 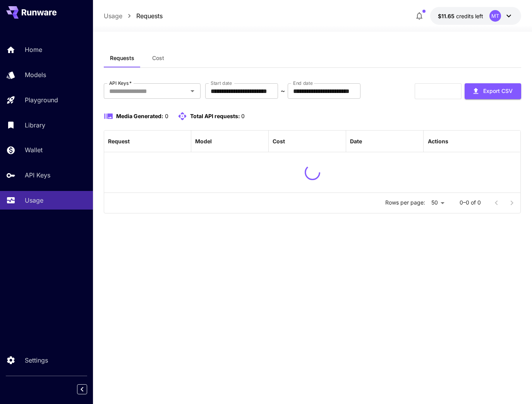 What do you see at coordinates (42, 100) in the screenshot?
I see `p: Playground` at bounding box center [42, 100].